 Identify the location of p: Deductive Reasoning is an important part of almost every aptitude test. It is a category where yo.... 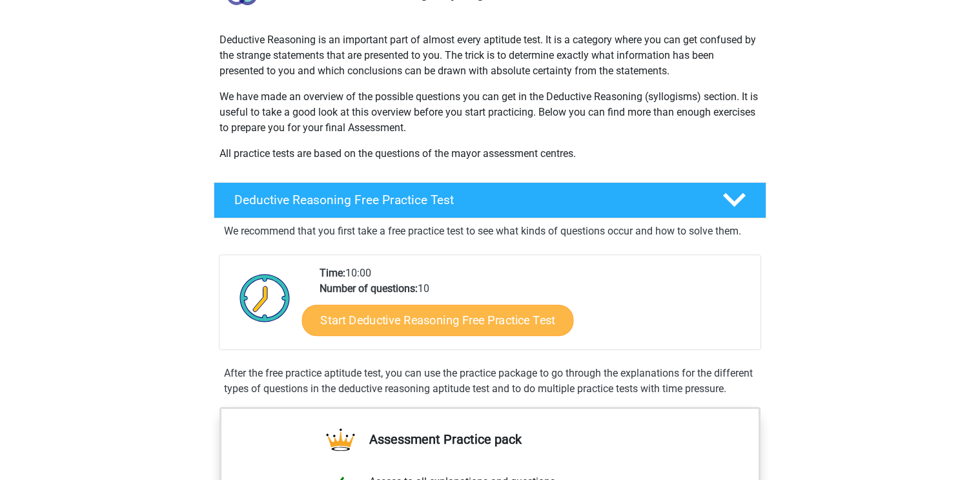
(490, 55).